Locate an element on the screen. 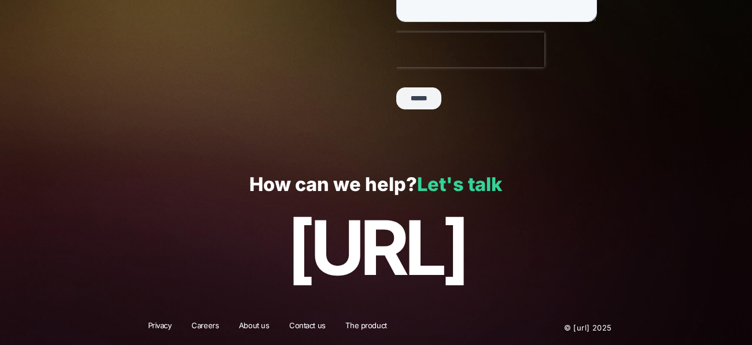  a: About us is located at coordinates (254, 327).